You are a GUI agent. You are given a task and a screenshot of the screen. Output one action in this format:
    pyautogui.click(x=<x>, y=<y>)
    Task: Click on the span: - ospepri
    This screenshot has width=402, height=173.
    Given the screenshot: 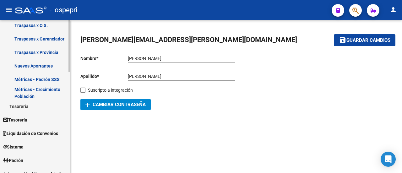 What is the action you would take?
    pyautogui.click(x=64, y=10)
    